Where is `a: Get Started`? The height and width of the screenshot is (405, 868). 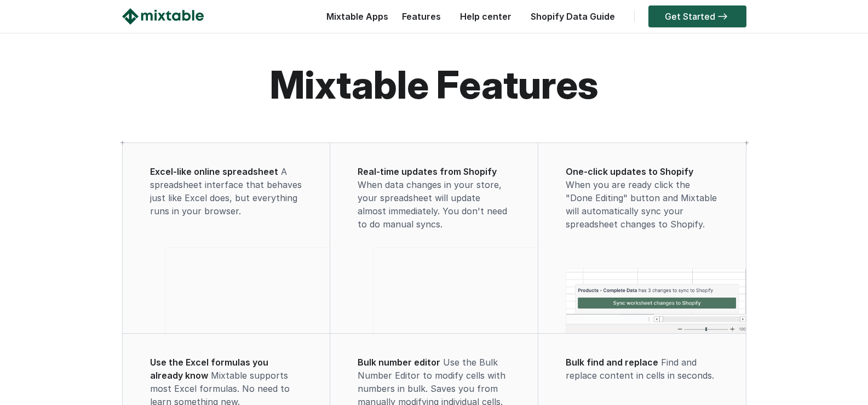 a: Get Started is located at coordinates (697, 17).